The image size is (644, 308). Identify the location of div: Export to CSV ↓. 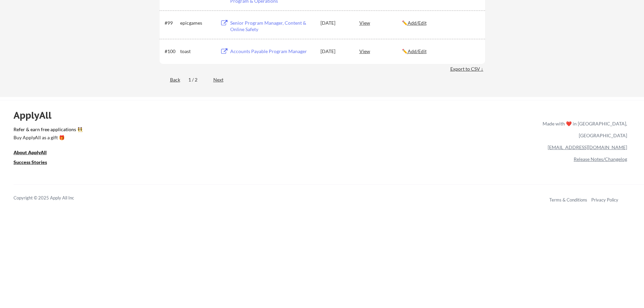
(467, 69).